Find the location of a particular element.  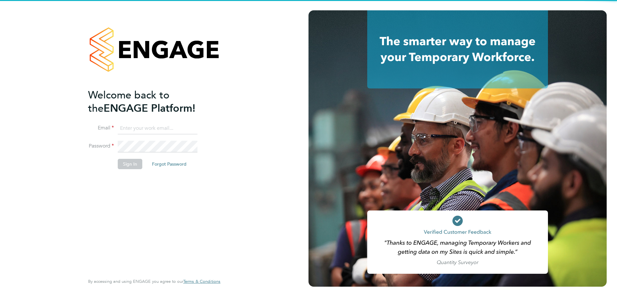

input: Enter your work email... is located at coordinates (157, 128).